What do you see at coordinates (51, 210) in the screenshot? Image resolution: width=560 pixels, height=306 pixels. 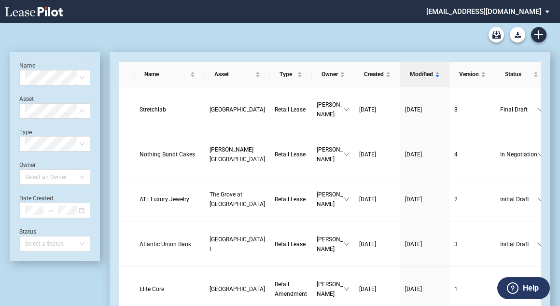 I see `span: to` at bounding box center [51, 210].